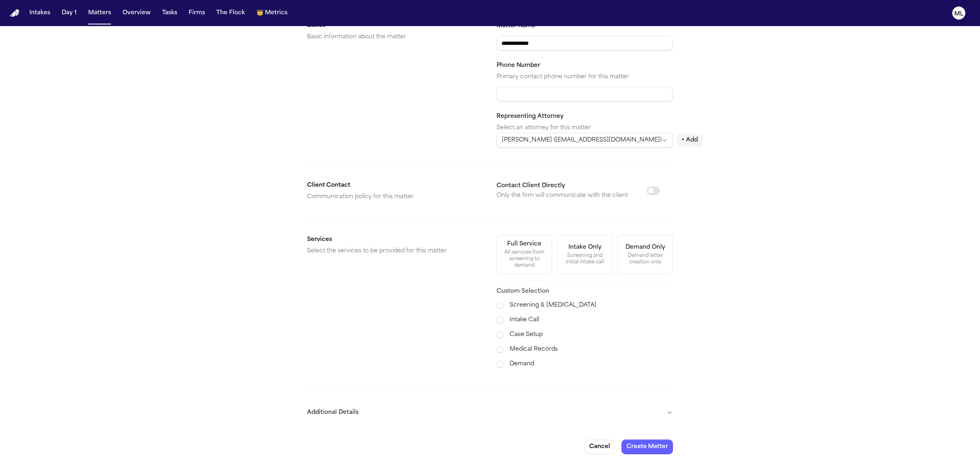 This screenshot has height=464, width=980. I want to click on img: Finch Logo, so click(14, 13).